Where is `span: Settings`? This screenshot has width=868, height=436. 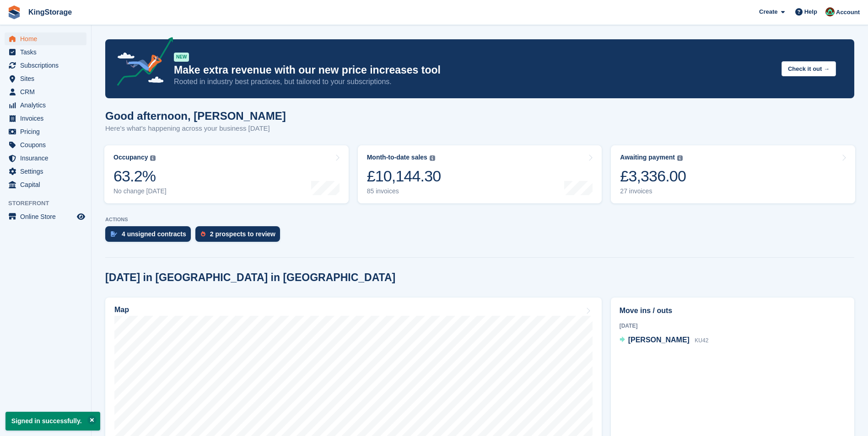 span: Settings is located at coordinates (48, 172).